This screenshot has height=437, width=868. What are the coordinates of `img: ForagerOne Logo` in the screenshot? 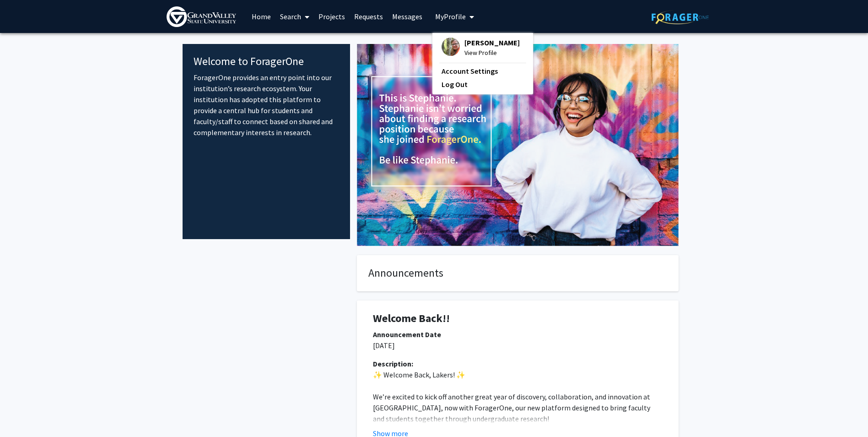 It's located at (680, 17).